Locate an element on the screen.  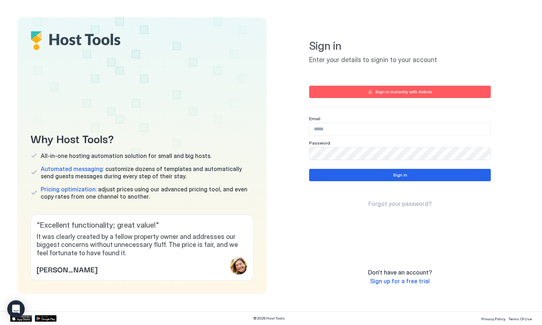
span: Automated messaging: is located at coordinates (72, 169).